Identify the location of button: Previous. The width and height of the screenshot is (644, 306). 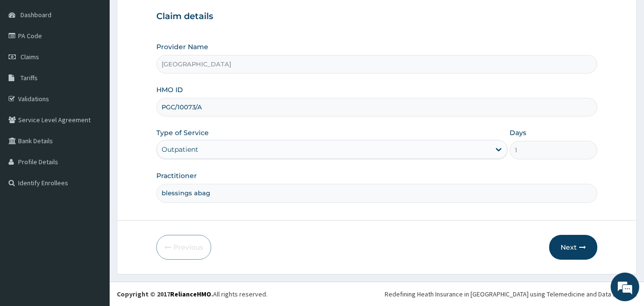
(184, 247).